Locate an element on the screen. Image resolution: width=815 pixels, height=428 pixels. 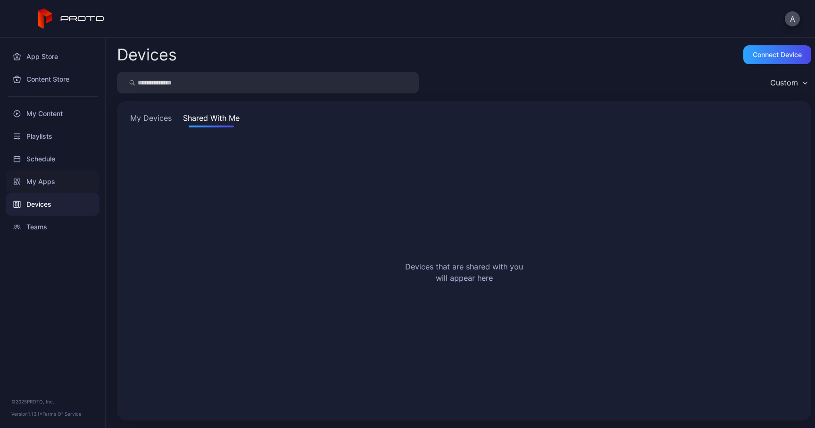
button: My Devices is located at coordinates (151, 120).